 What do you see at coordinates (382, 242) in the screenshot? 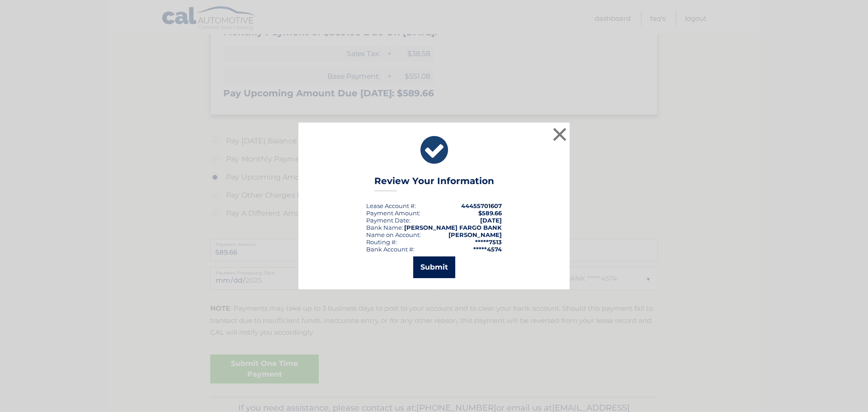
I see `div: Routing #:` at bounding box center [382, 242].